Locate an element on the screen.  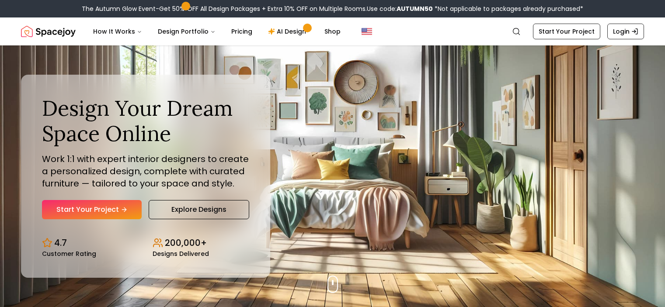
a: Pricing is located at coordinates (242, 31).